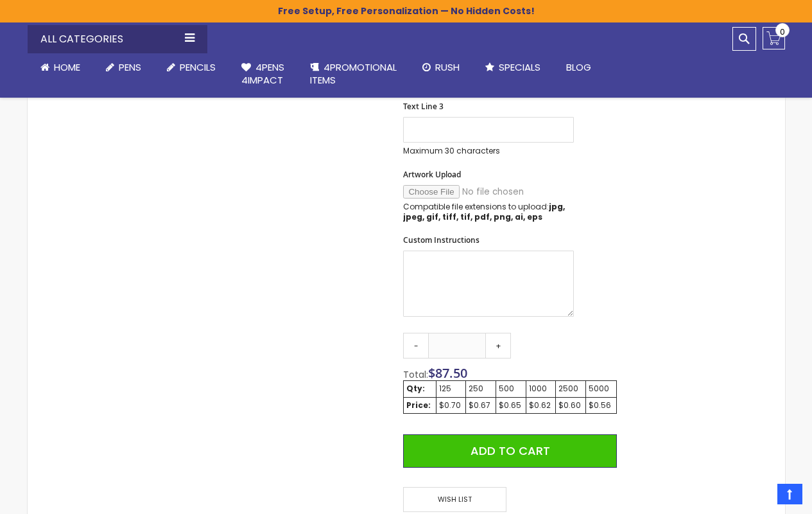 This screenshot has height=514, width=812. Describe the element at coordinates (510, 451) in the screenshot. I see `button: Add to Cart` at that location.